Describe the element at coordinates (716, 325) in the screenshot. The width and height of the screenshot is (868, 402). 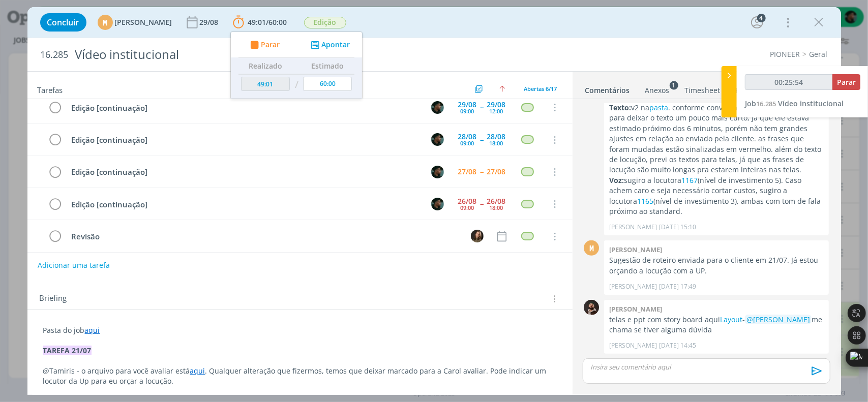
I see `p: telas e ppt com story board aqui - me chama se tiver alguma dúvida` at that location.